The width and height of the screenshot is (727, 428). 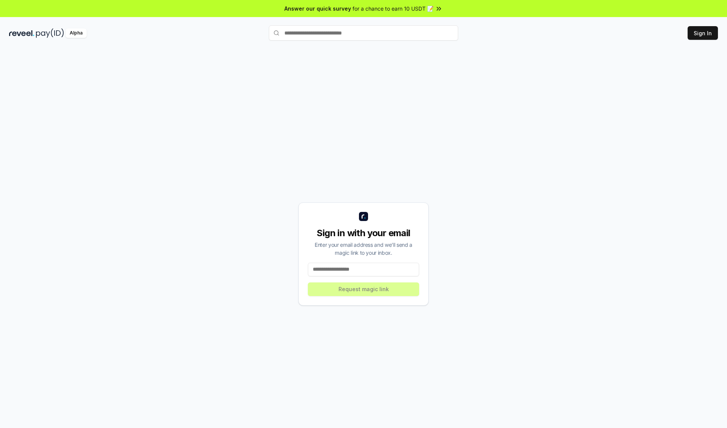 What do you see at coordinates (50, 33) in the screenshot?
I see `img: pay_id` at bounding box center [50, 33].